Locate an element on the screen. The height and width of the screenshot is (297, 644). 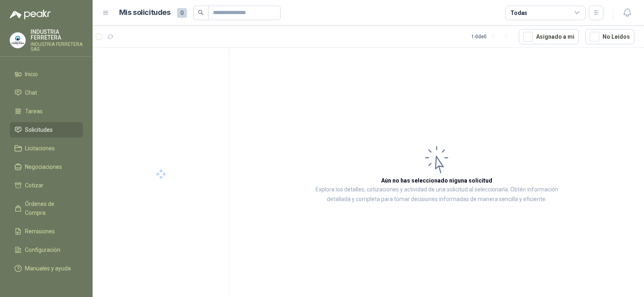
span: Licitaciones is located at coordinates (40, 148).